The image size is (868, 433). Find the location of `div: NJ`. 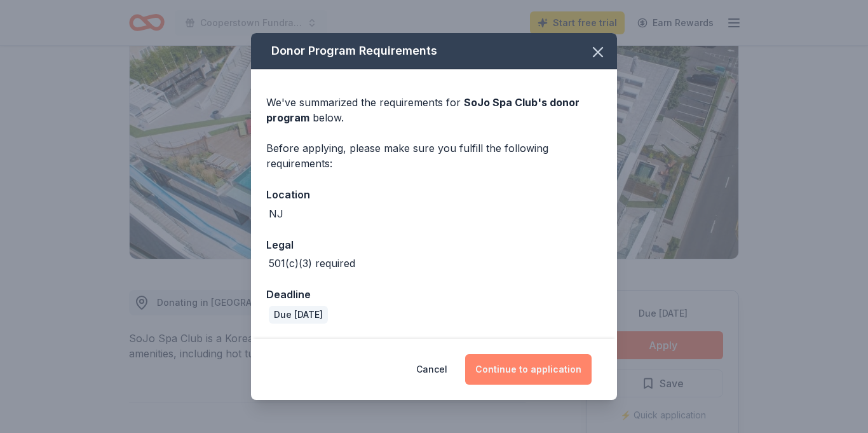

div: NJ is located at coordinates (276, 214).